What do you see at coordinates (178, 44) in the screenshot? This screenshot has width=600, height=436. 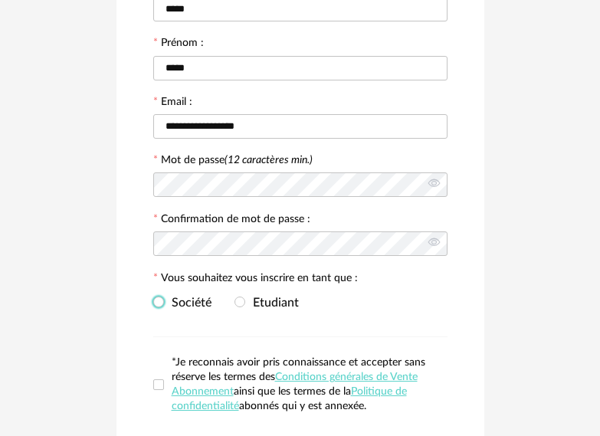 I see `label: Prénom :` at bounding box center [178, 44].